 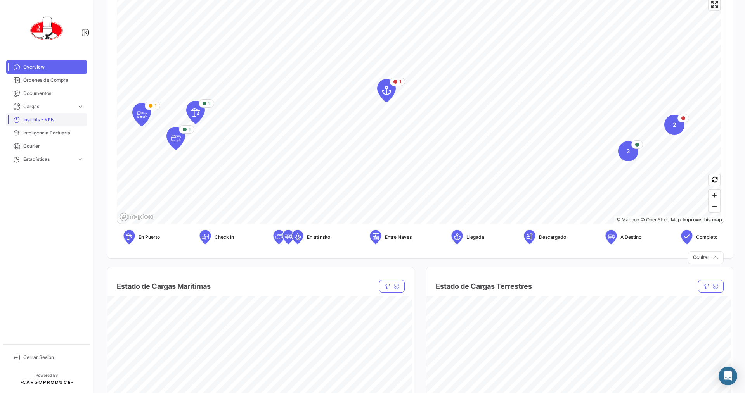 I want to click on div: Abrir Intercom Messenger, so click(x=728, y=376).